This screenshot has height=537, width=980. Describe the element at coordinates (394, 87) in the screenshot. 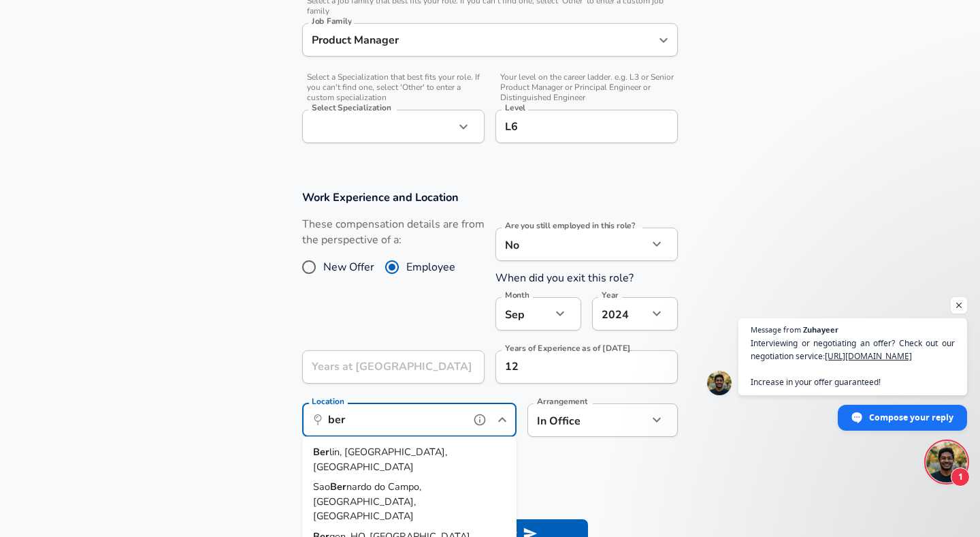

I see `span: Select a Specialization that best fits your role. If you can't find one, select 'Other' to enter ...` at that location.